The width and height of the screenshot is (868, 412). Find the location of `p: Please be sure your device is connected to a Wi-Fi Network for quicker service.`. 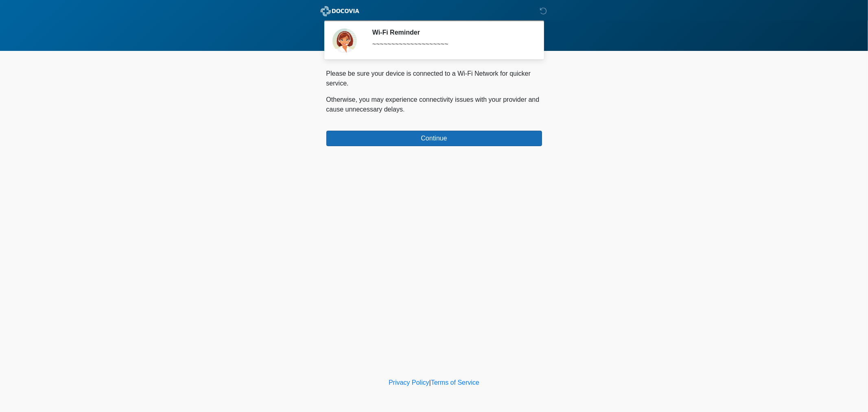

p: Please be sure your device is connected to a Wi-Fi Network for quicker service. is located at coordinates (434, 78).